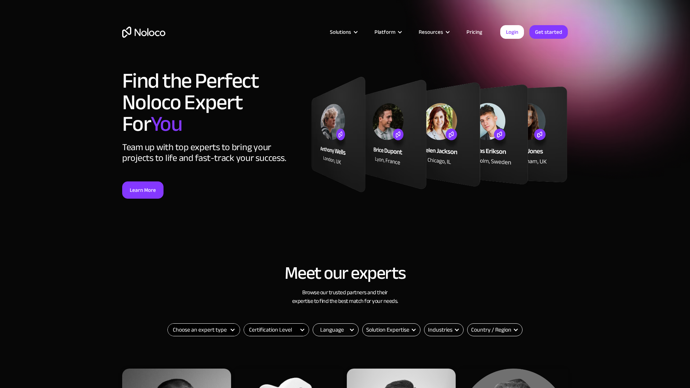  Describe the element at coordinates (166, 124) in the screenshot. I see `span: You` at that location.